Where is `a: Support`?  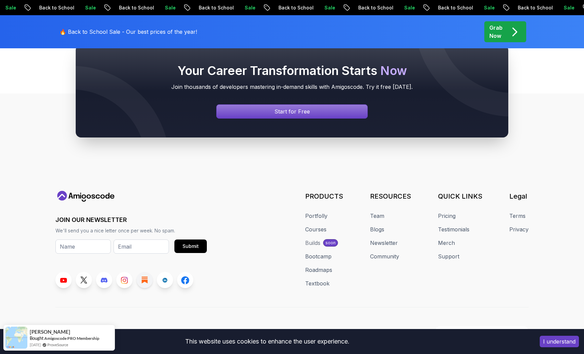
a: Support is located at coordinates (448, 256).